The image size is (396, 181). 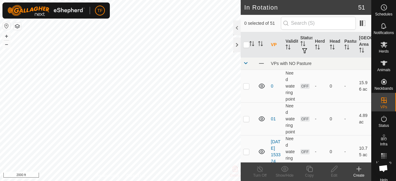 What do you see at coordinates (135, 176) in the screenshot?
I see `a: Contact Us` at bounding box center [135, 176].